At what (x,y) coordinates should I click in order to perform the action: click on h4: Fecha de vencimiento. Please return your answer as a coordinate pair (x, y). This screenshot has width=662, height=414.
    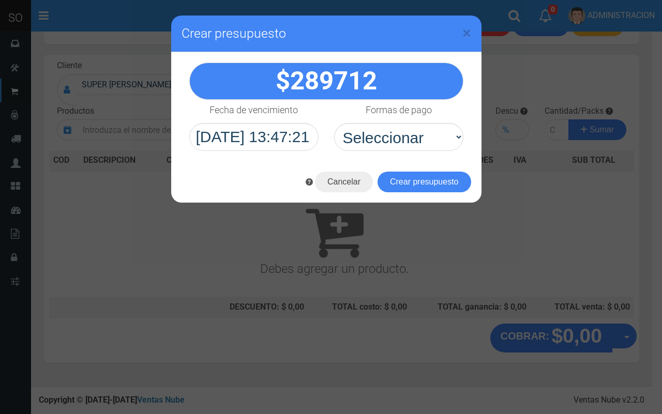
    Looking at the image, I should click on (253, 110).